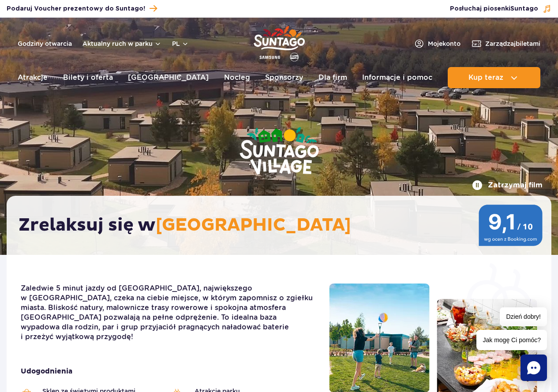  What do you see at coordinates (524, 9) in the screenshot?
I see `span: Suntago` at bounding box center [524, 9].